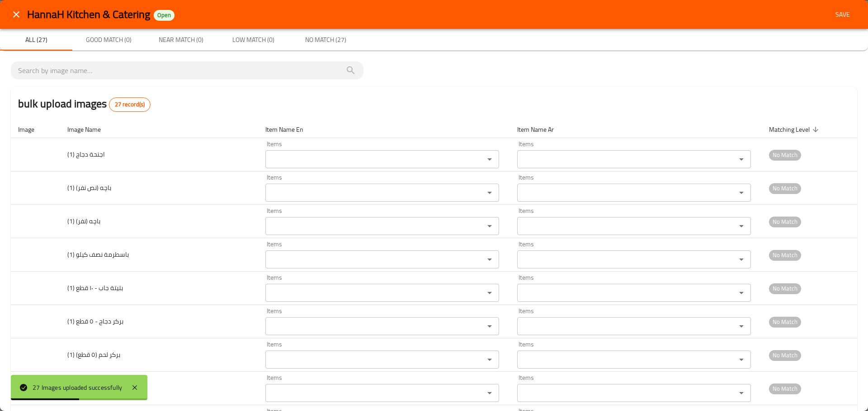 This screenshot has width=868, height=411. Describe the element at coordinates (253, 39) in the screenshot. I see `span: Low Match (0)` at that location.